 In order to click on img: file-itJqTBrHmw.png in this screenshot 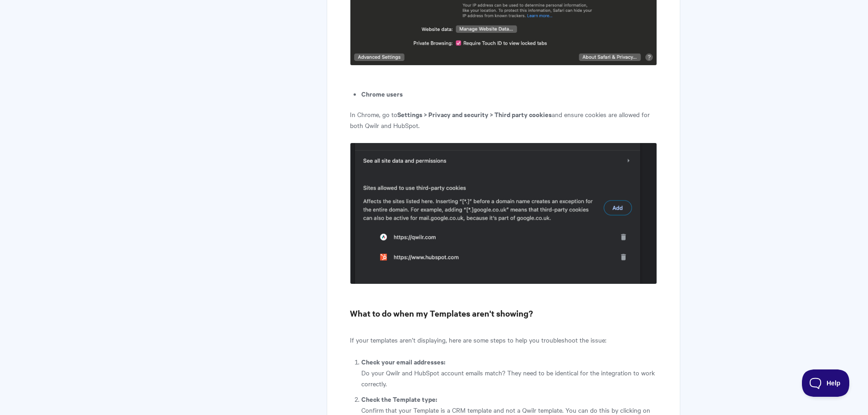, I will do `click(503, 213)`.